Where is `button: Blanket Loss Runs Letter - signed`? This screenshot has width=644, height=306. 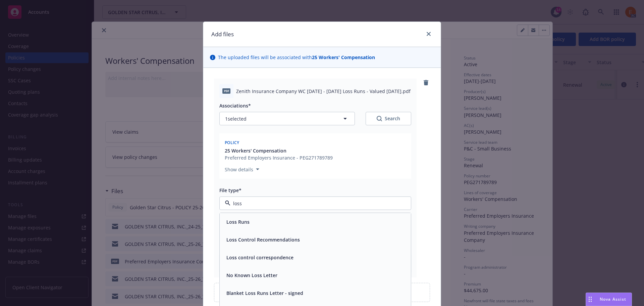
button: Blanket Loss Runs Letter - signed is located at coordinates (265, 293).